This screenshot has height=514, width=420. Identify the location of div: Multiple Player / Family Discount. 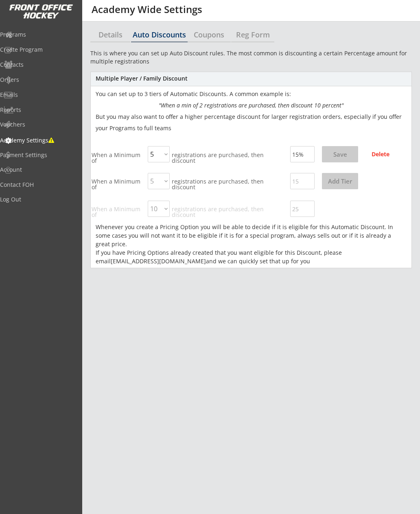
(251, 79).